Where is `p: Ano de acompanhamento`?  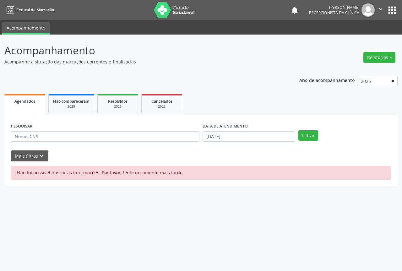
p: Ano de acompanhamento is located at coordinates (327, 80).